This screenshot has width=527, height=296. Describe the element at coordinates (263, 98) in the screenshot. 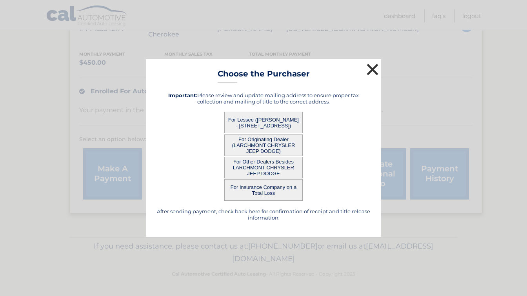

I see `h5: Please review and update mailing address to ensure proper tax collection and mailing of title to ...` at that location.